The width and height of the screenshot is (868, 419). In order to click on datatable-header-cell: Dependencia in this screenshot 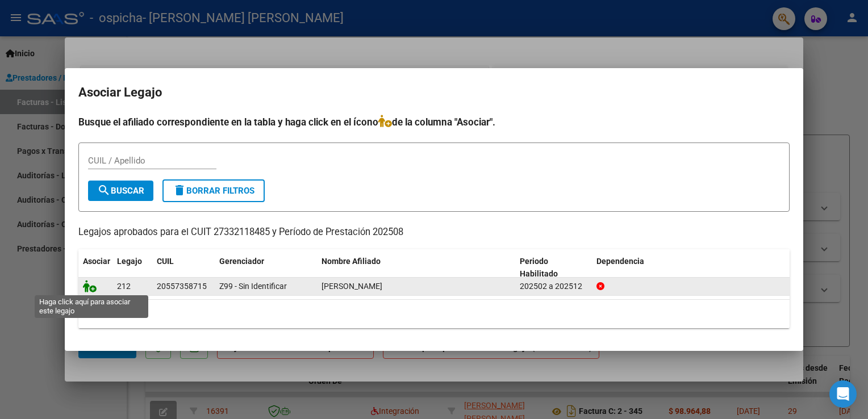, I will do `click(691, 268)`.